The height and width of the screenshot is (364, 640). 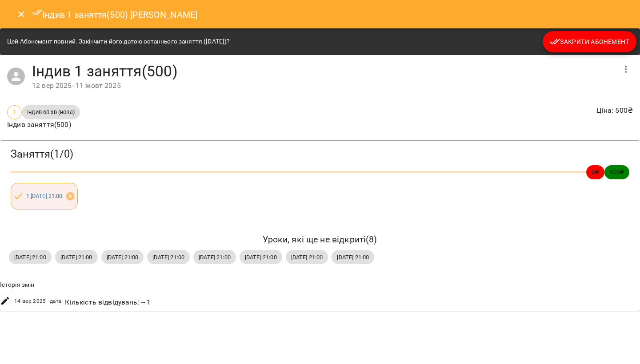 I want to click on p: Індив заняття(500), so click(x=43, y=125).